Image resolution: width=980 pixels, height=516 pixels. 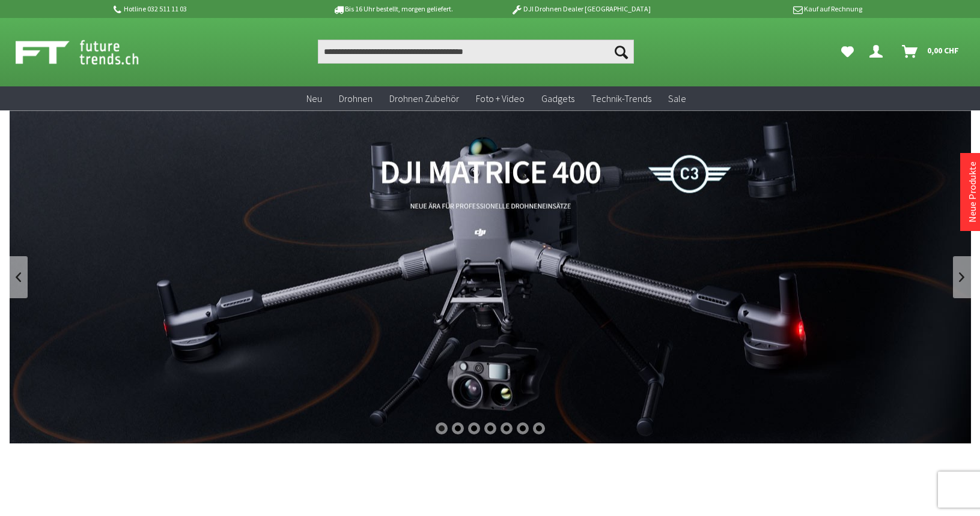 I want to click on span: Drohnen, so click(x=356, y=98).